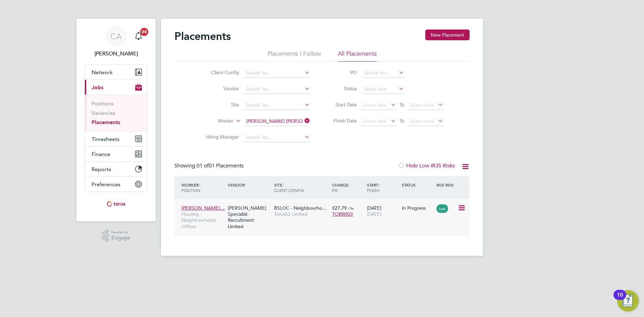  What do you see at coordinates (446, 185) in the screenshot?
I see `div: IR35 Risk` at bounding box center [446, 185].